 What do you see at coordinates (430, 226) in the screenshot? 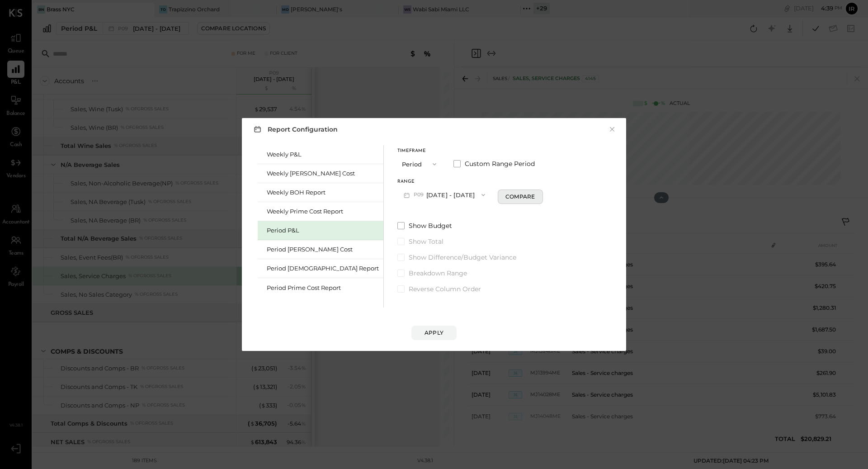
I see `span: Show Budget` at bounding box center [430, 226].